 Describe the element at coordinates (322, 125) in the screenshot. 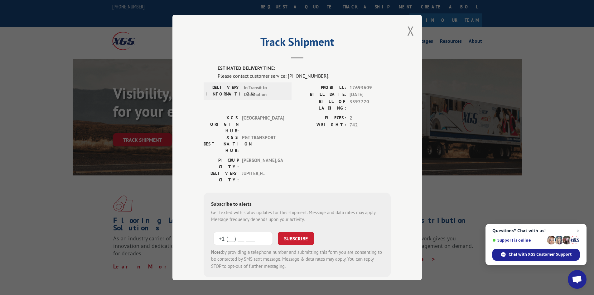

I see `label: WEIGHT:` at that location.